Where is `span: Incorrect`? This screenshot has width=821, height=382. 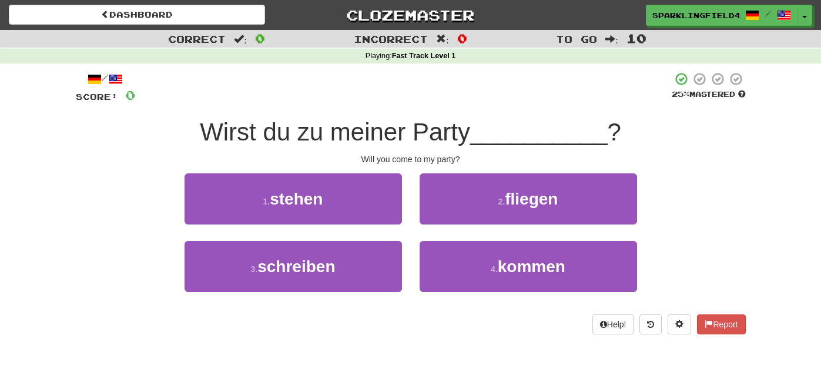
span: Incorrect is located at coordinates (391, 39).